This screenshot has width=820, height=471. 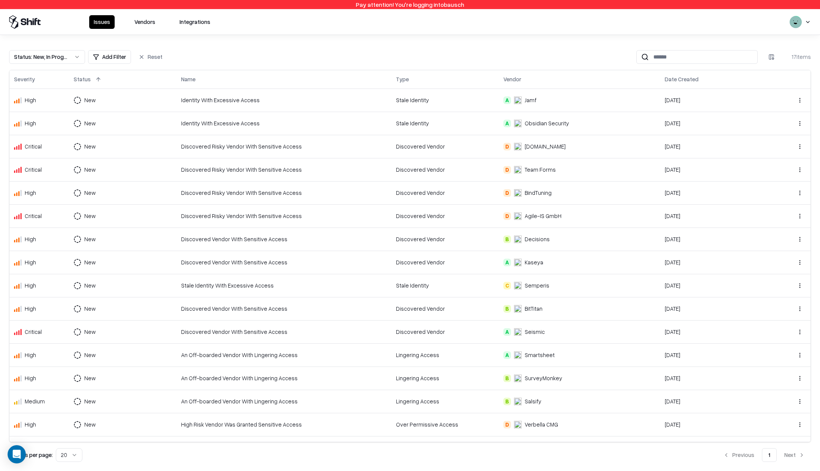 I want to click on nav: pagination, so click(x=764, y=455).